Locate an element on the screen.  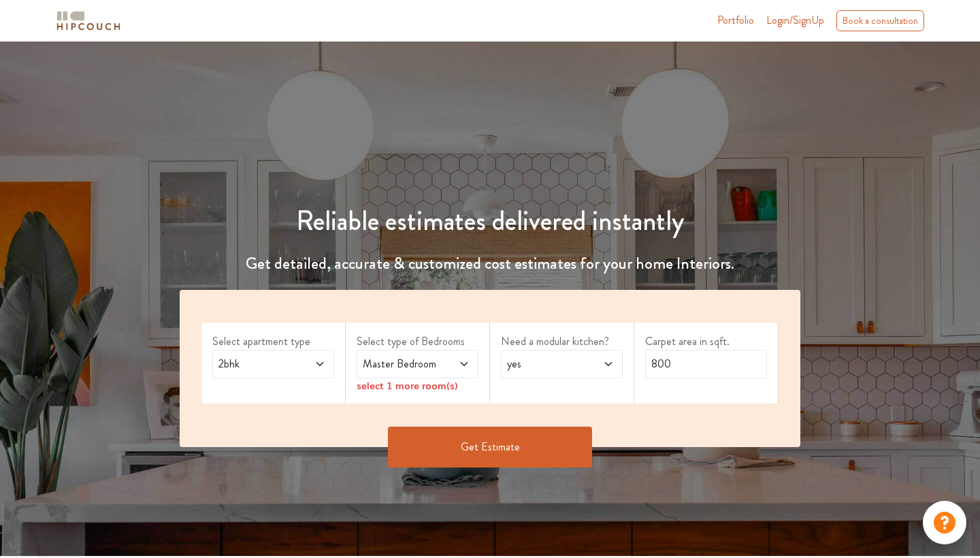
span: Login/SignUp is located at coordinates (795, 20).